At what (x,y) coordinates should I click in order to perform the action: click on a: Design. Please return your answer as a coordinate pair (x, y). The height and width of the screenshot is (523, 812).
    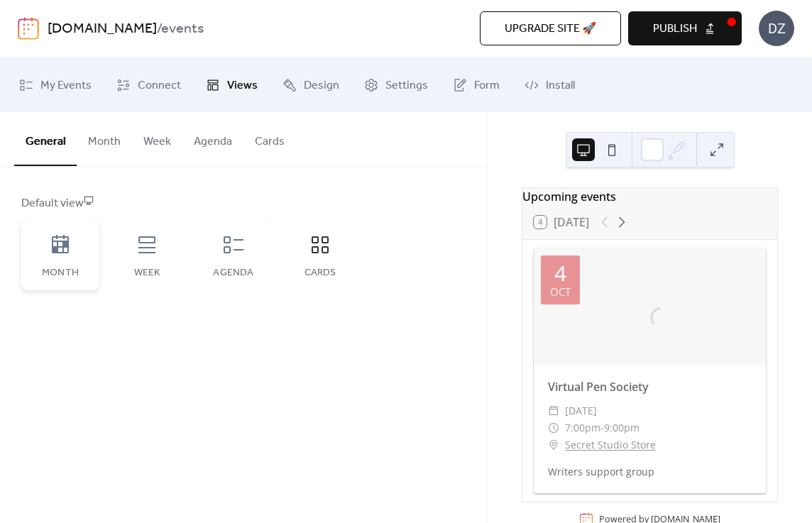
    Looking at the image, I should click on (310, 85).